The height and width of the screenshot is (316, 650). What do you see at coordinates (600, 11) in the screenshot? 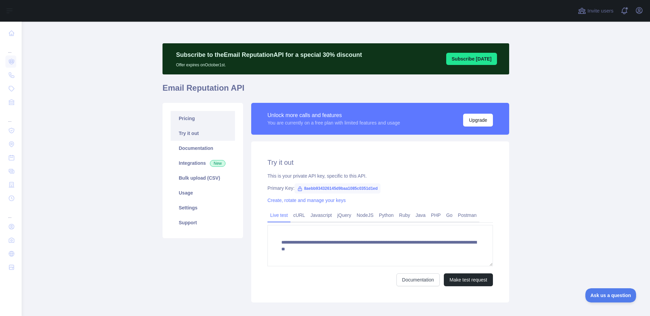
I see `span: Invite users` at bounding box center [600, 11].